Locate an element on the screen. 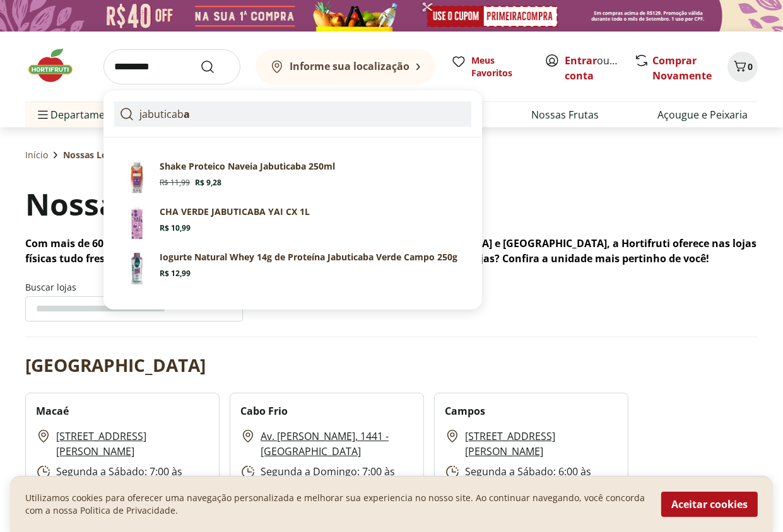 Image resolution: width=783 pixels, height=532 pixels. a: Comprar Novamente is located at coordinates (682, 68).